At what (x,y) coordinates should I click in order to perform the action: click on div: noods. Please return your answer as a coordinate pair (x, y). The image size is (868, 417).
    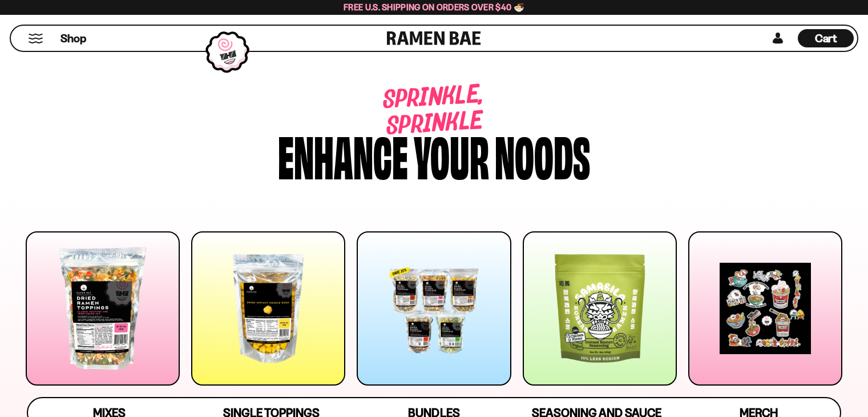
    Looking at the image, I should click on (542, 154).